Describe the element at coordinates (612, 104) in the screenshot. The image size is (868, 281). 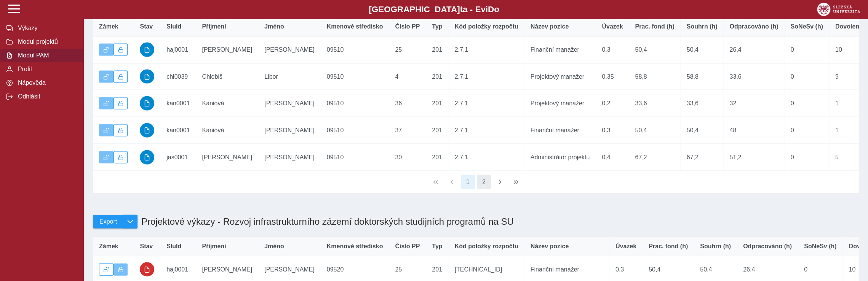
I see `td: 0,2` at that location.